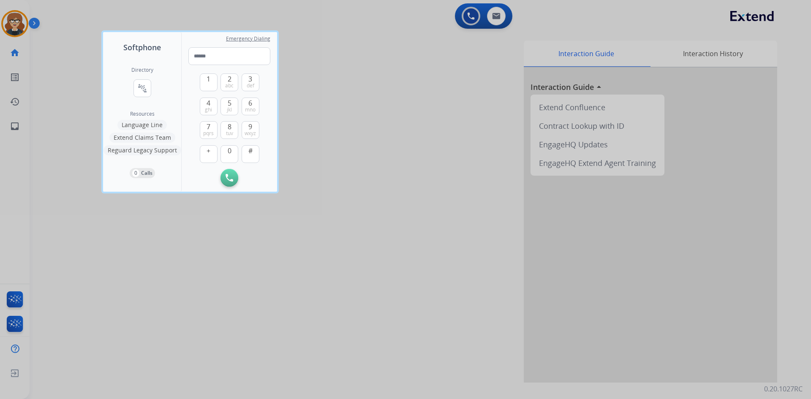  Describe the element at coordinates (251, 82) in the screenshot. I see `button: 3def` at that location.